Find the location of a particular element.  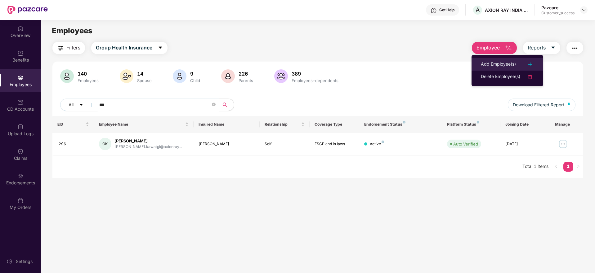

th: Manage is located at coordinates (567, 124).